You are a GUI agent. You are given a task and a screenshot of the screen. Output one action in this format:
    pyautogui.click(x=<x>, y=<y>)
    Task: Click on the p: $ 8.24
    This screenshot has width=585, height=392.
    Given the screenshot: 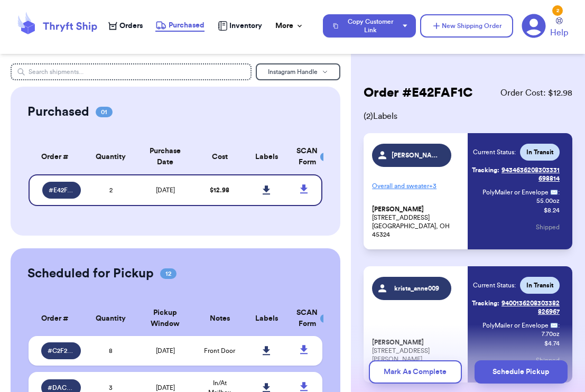 What is the action you would take?
    pyautogui.click(x=552, y=210)
    